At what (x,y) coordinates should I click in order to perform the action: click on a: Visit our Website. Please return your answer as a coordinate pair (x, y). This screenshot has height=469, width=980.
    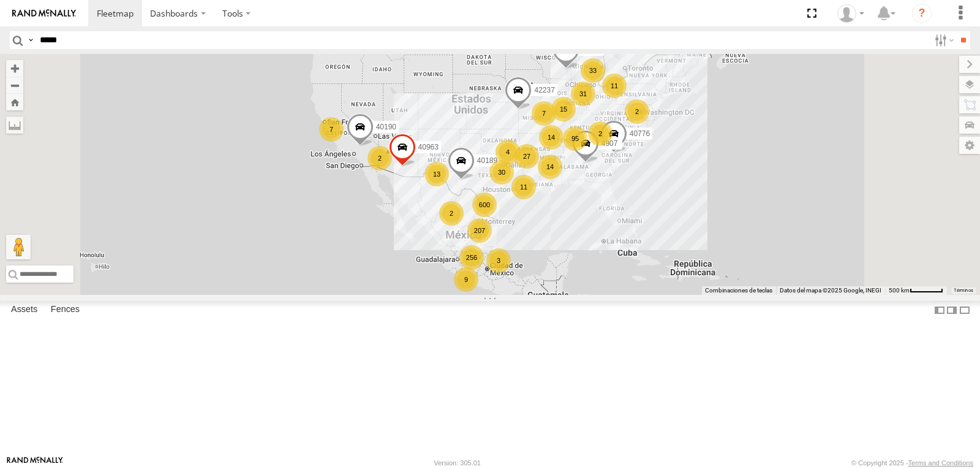
    Looking at the image, I should click on (35, 462).